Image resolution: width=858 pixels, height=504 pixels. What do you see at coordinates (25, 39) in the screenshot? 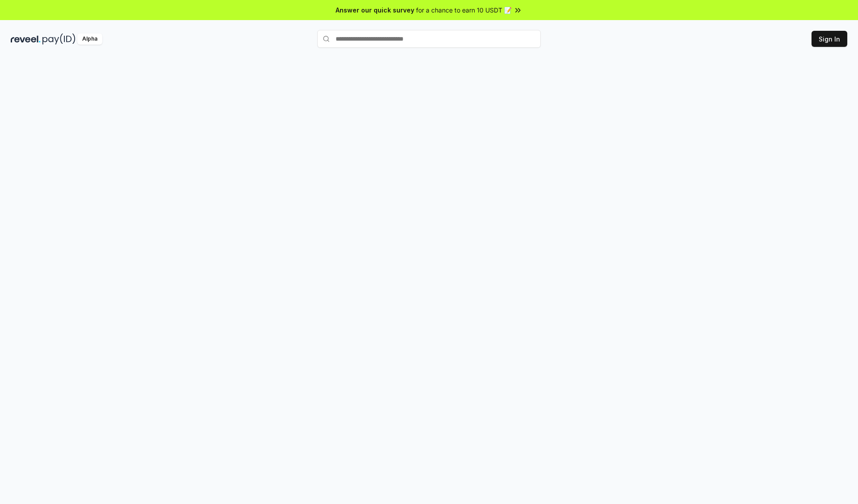
I see `img: reveel_dark` at bounding box center [25, 39].